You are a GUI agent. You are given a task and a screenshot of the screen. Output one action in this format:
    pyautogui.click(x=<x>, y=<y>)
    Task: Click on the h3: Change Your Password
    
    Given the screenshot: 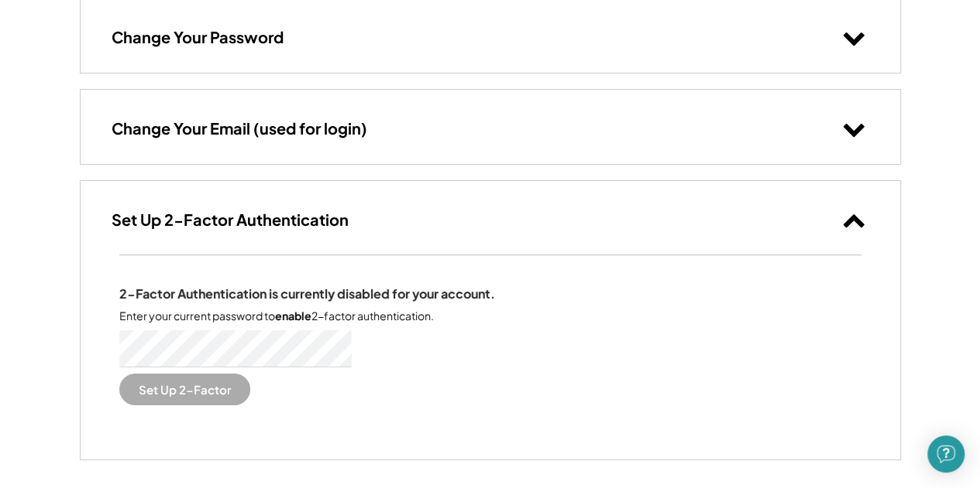 What is the action you would take?
    pyautogui.click(x=197, y=37)
    